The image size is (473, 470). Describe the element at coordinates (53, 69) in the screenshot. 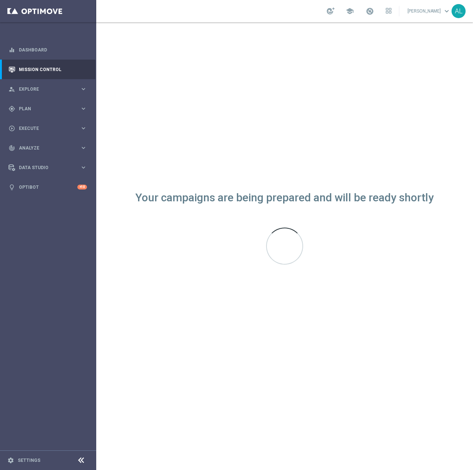

I see `a: Mission Control` at that location.